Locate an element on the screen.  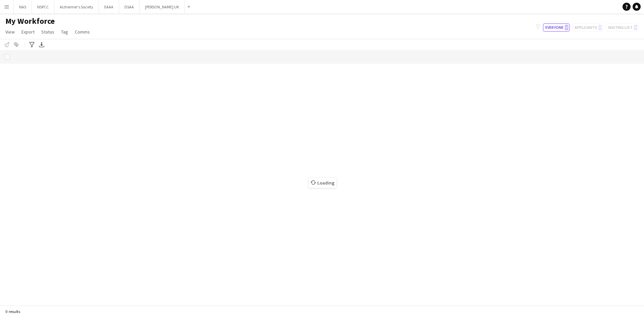
button: NSPCC is located at coordinates (43, 6).